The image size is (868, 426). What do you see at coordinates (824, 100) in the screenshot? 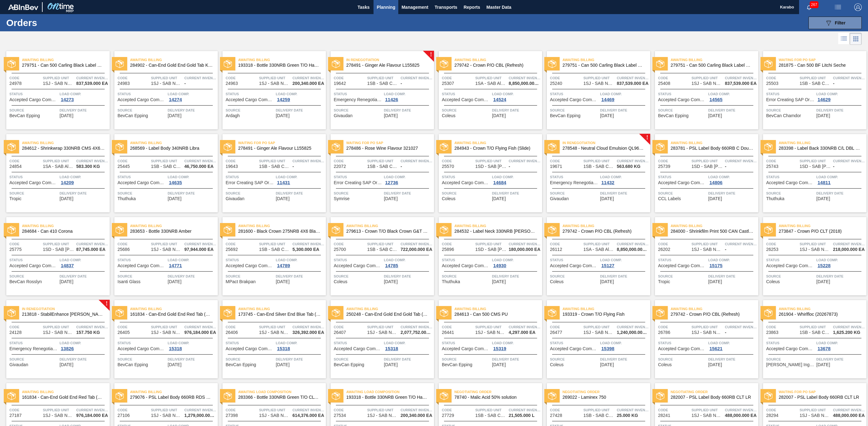
I see `div: 14629` at bounding box center [824, 100].